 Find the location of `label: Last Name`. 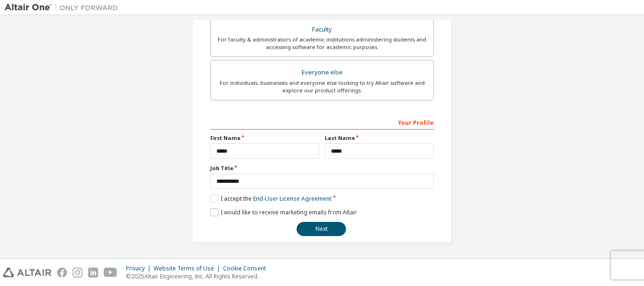

label: Last Name is located at coordinates (379, 138).